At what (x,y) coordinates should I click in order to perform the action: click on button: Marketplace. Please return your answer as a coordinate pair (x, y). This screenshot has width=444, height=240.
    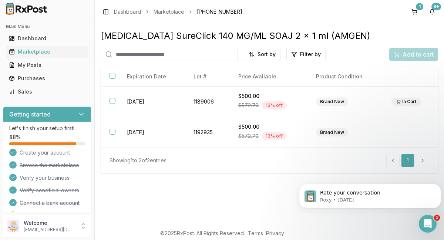
    Looking at the image, I should click on (47, 52).